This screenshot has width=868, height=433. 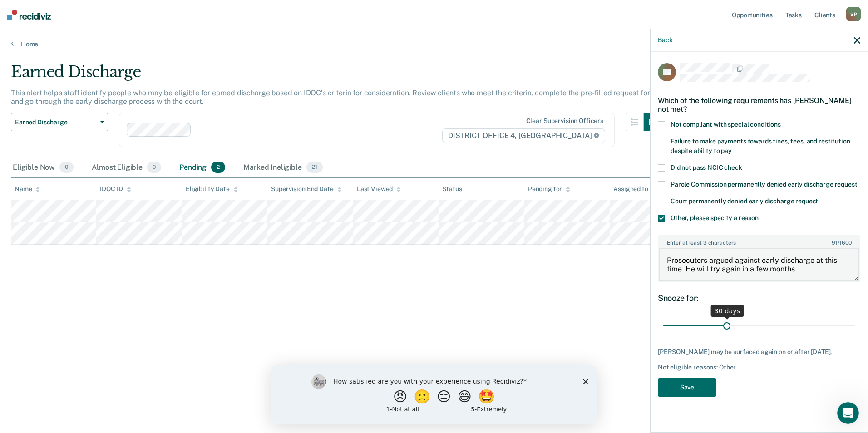 I want to click on div: Not eligible reasons: Other, so click(x=759, y=367).